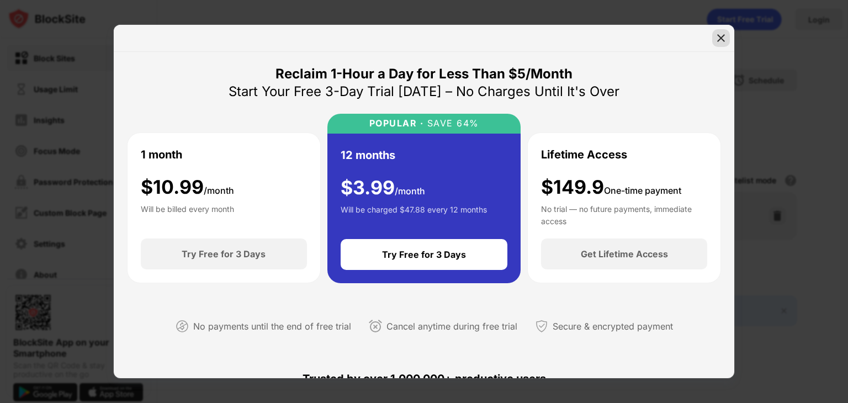 Image resolution: width=848 pixels, height=403 pixels. What do you see at coordinates (424, 74) in the screenshot?
I see `div: Reclaim 1-Hour a Day for Less Than $5/Month` at bounding box center [424, 74].